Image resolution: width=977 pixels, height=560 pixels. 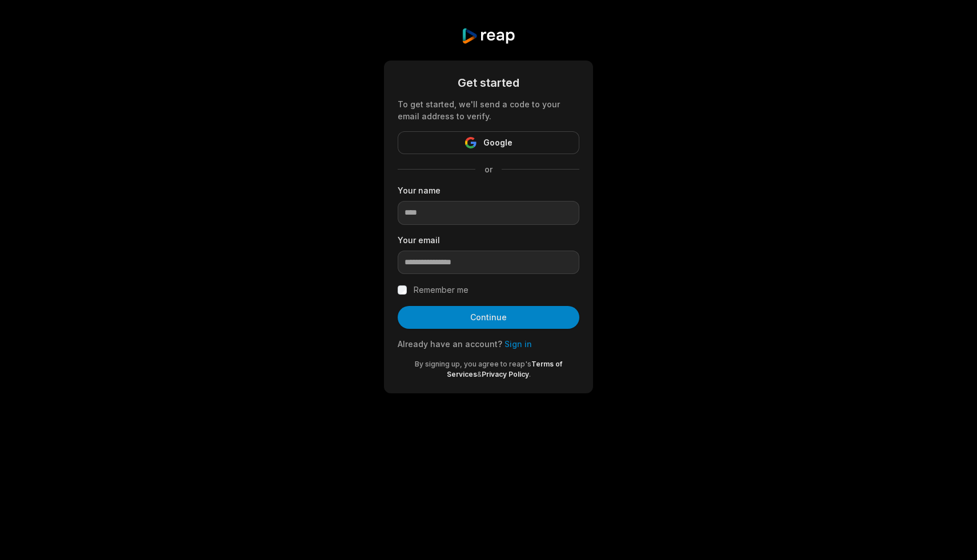 What do you see at coordinates (488, 169) in the screenshot?
I see `span: or` at bounding box center [488, 169].